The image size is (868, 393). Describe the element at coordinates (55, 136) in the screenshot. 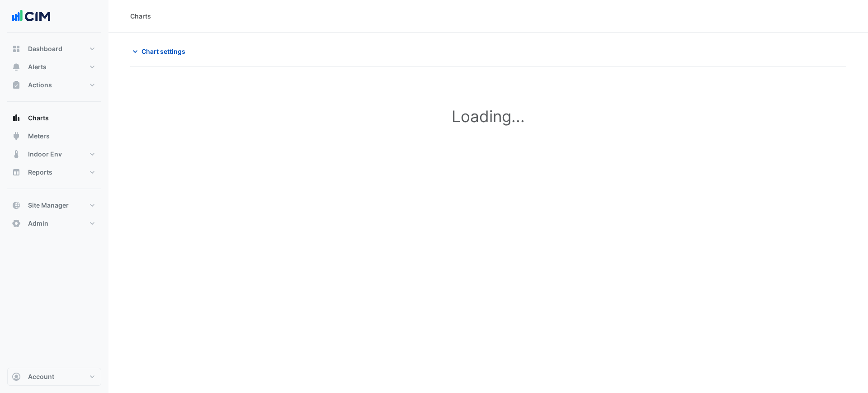

I see `button: Meters` at that location.